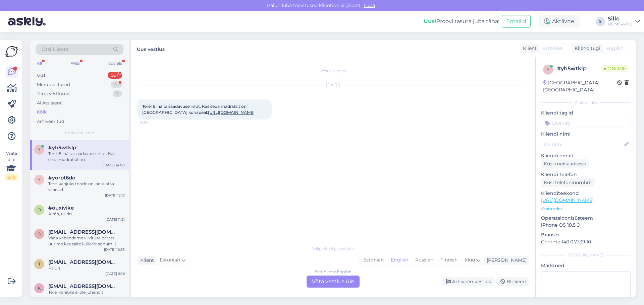 This screenshot has height=305, width=644. Describe the element at coordinates (51, 122) in the screenshot. I see `div: Arhiveeritud` at that location.